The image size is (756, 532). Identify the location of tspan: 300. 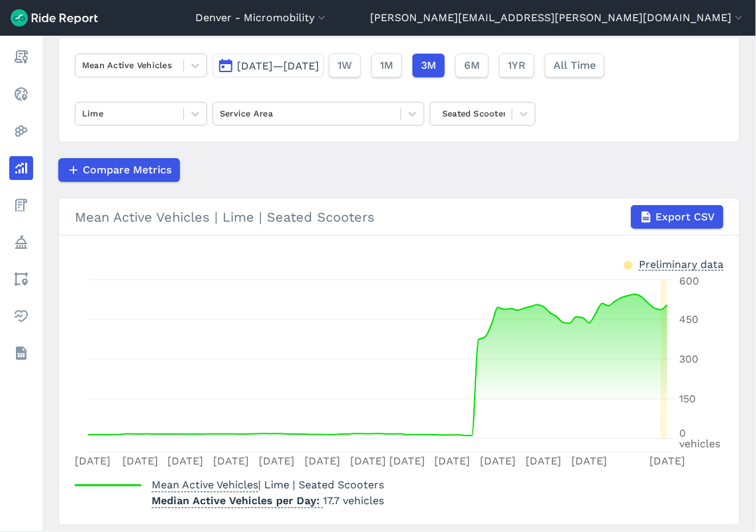
(689, 360).